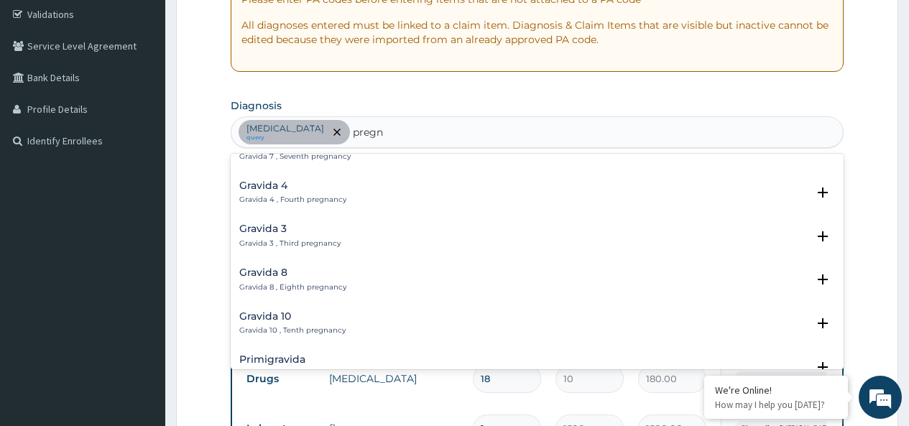 This screenshot has width=909, height=426. Describe the element at coordinates (292, 316) in the screenshot. I see `h4: Gravida 10` at that location.